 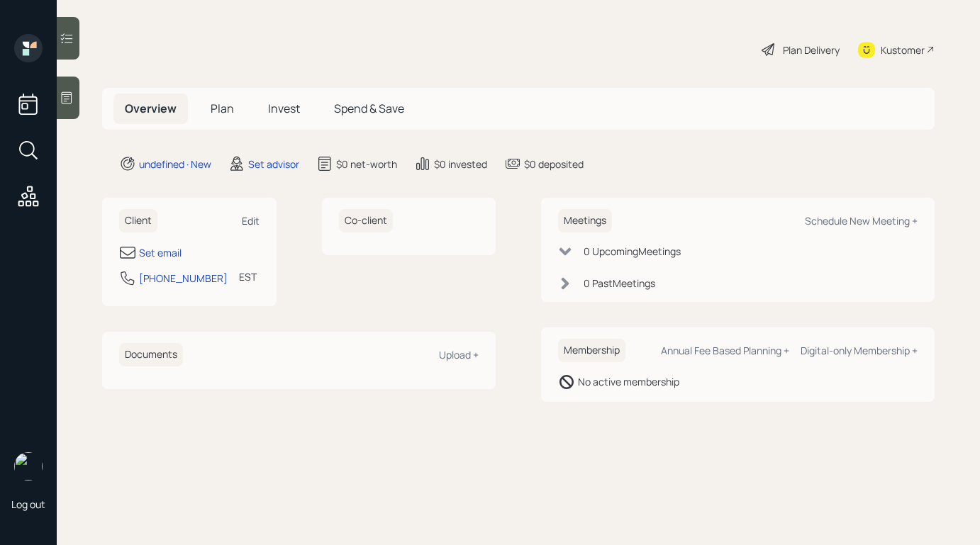 What do you see at coordinates (859, 350) in the screenshot?
I see `div: Digital-only Membership +` at bounding box center [859, 350].